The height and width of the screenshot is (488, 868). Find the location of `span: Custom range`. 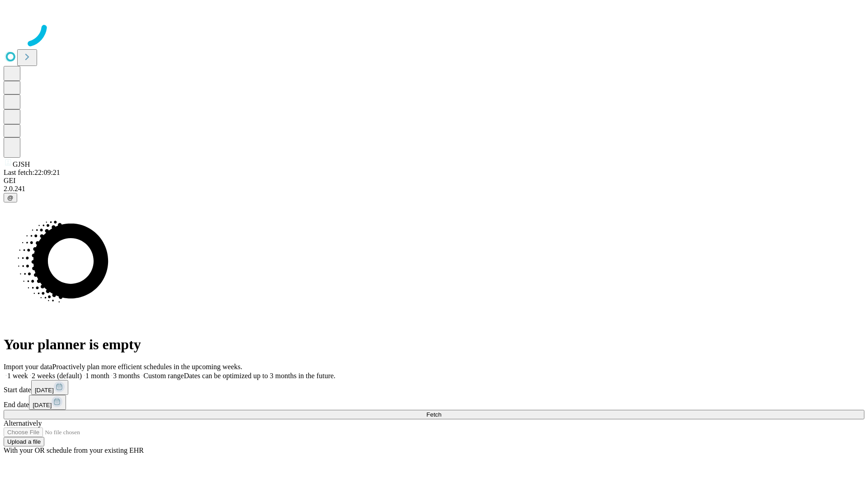

span: Custom range is located at coordinates (163, 375).